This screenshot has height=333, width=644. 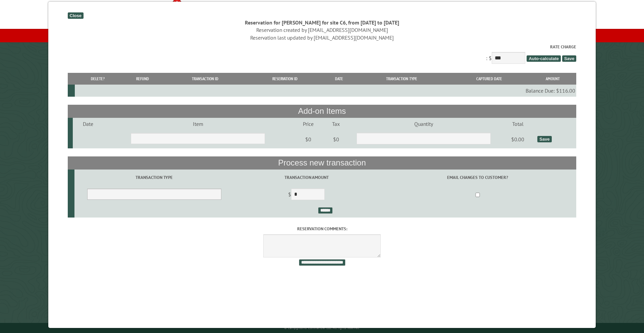 What do you see at coordinates (98, 78) in the screenshot?
I see `th: Delete?` at bounding box center [98, 78].